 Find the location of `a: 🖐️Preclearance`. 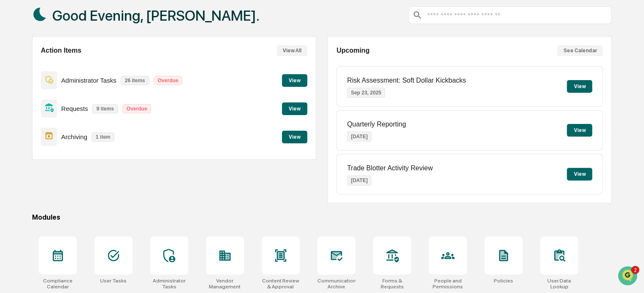

a: 🖐️Preclearance is located at coordinates (31, 153).